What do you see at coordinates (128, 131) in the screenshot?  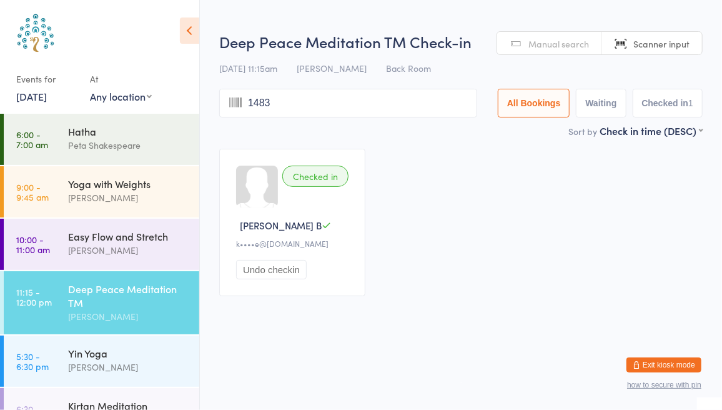 I see `div: Hatha` at bounding box center [128, 131].